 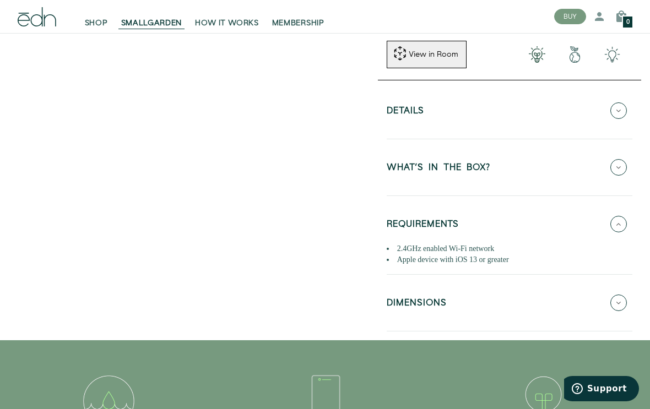 What do you see at coordinates (509, 111) in the screenshot?
I see `button: Details` at bounding box center [509, 111].